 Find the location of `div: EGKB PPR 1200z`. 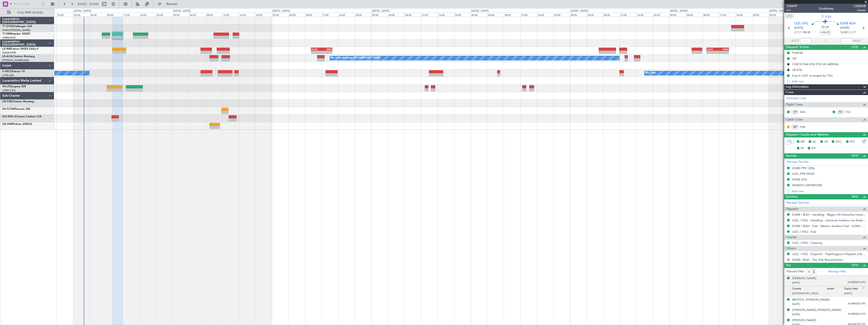

div: EGKB PPR 1200z is located at coordinates (803, 168).